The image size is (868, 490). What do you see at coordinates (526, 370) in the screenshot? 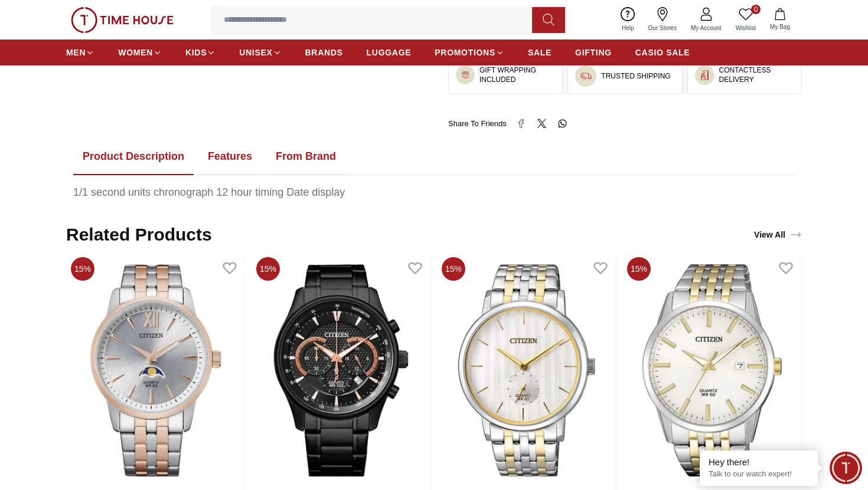
I see `img: QUARTZ MEN - BE9174-55A` at bounding box center [526, 370].